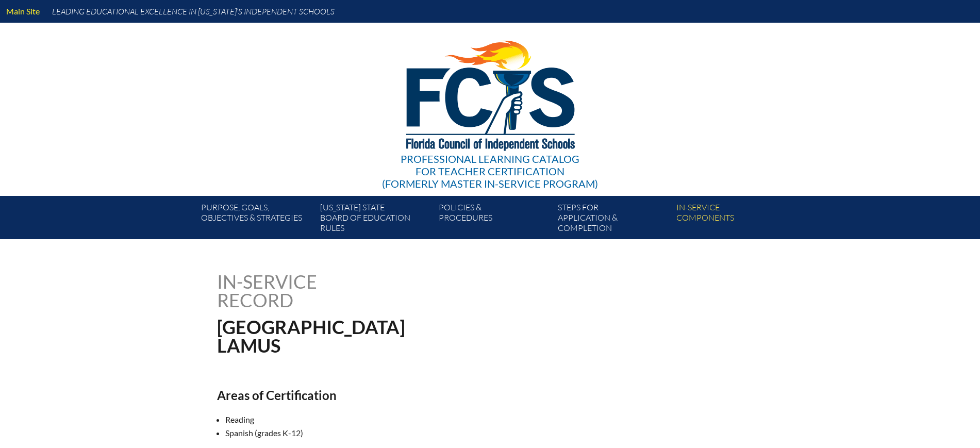  What do you see at coordinates (321, 291) in the screenshot?
I see `h1: In-service record` at bounding box center [321, 291].